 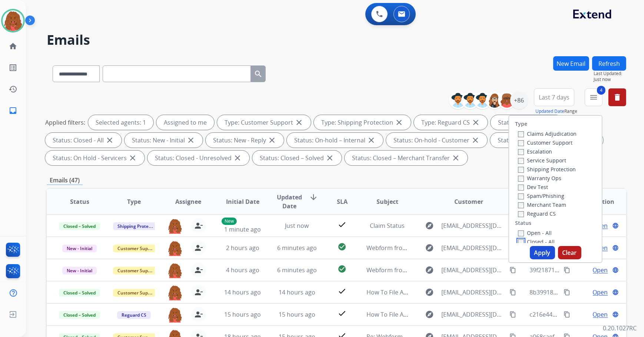 I want to click on p: New, so click(x=229, y=221).